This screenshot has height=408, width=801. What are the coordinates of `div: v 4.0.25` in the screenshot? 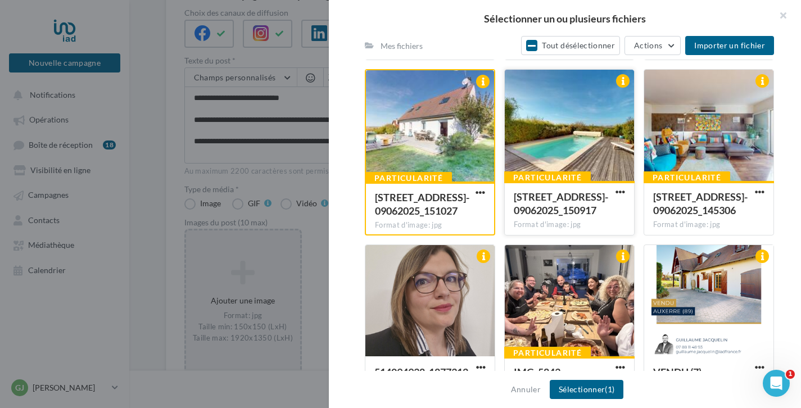 It's located at (43, 22).